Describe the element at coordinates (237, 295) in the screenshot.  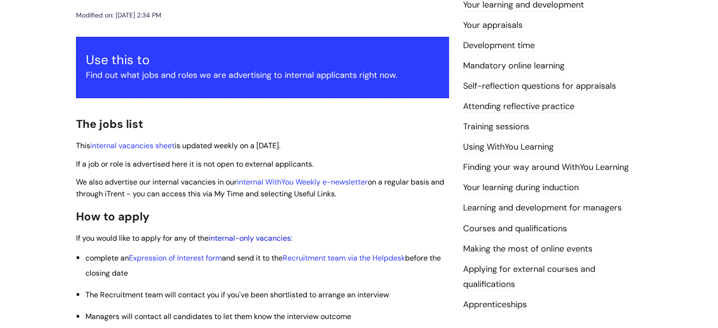
I see `span: The Recruitment team will contact you if you've been shortlisted to arrange an interview` at that location.